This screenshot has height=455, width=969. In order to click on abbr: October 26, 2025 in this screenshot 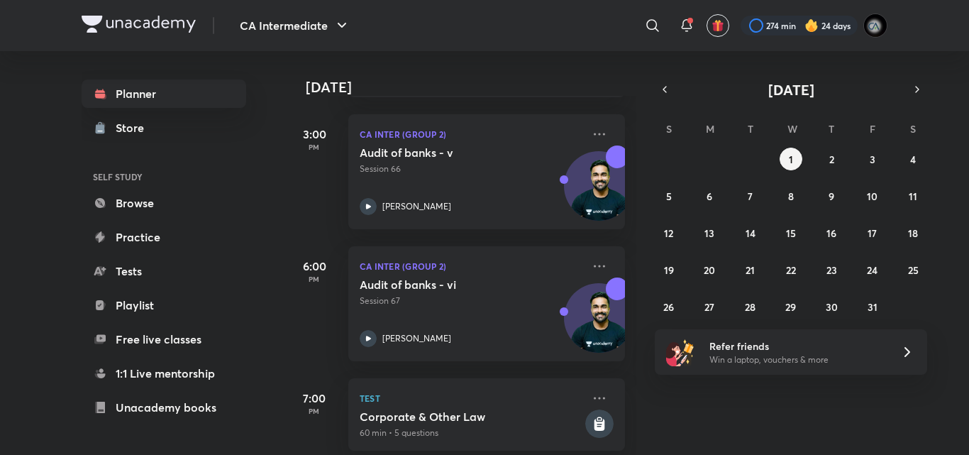, I will do `click(668, 307)`.